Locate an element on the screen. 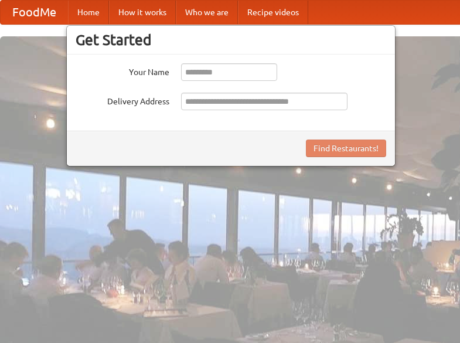 The height and width of the screenshot is (343, 460). label: Delivery Address is located at coordinates (122, 100).